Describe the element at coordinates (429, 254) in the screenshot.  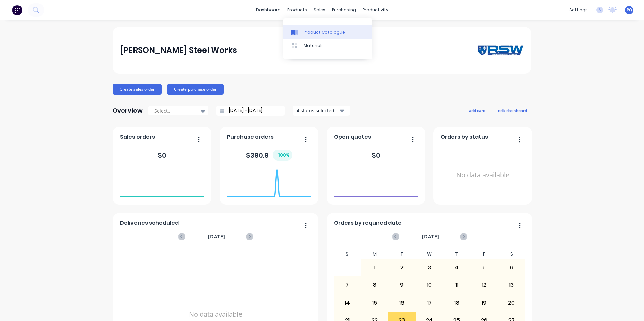
I see `div: W` at that location.